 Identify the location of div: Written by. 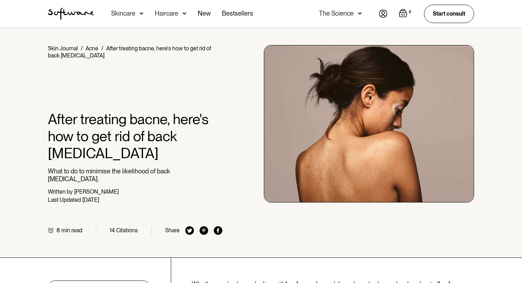
(60, 192).